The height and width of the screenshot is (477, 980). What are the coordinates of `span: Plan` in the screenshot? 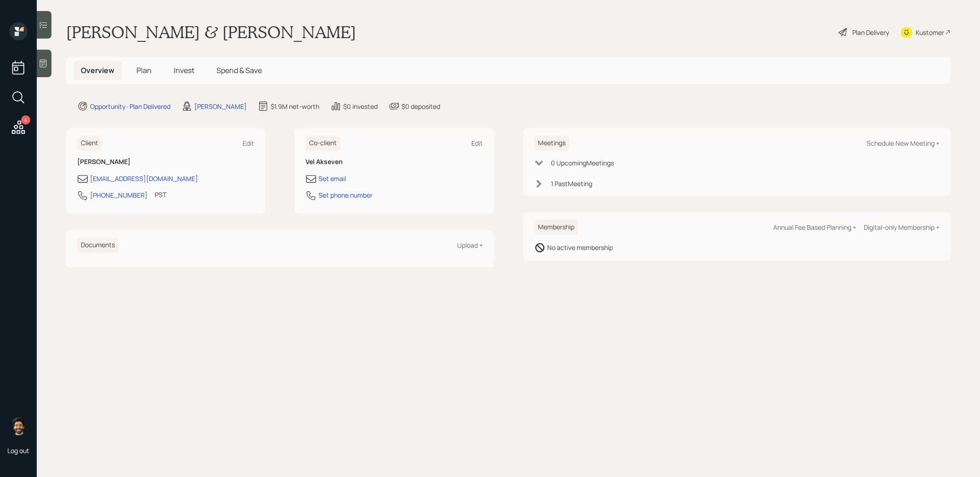 It's located at (144, 70).